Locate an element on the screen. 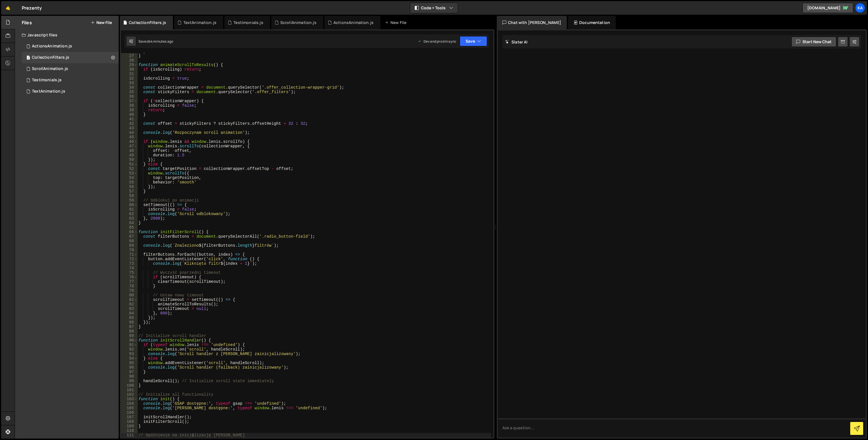  div: 72 is located at coordinates (129, 259).